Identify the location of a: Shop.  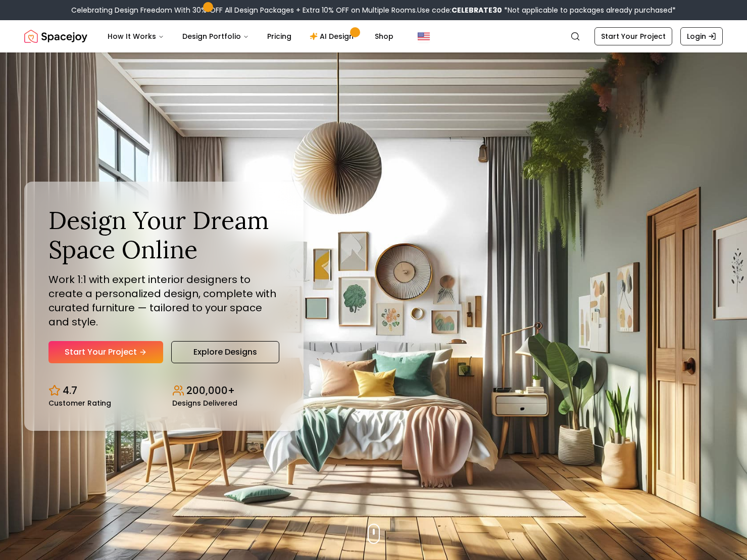
(384, 36).